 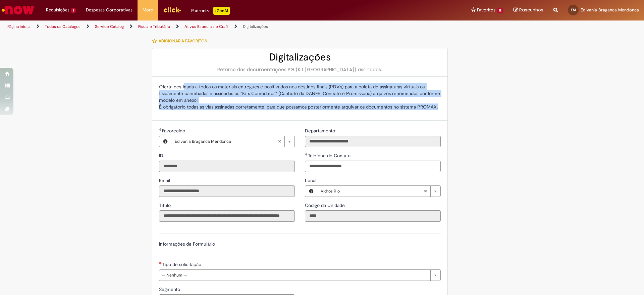 I want to click on a: Ativos Especiais e Craft, so click(x=206, y=26).